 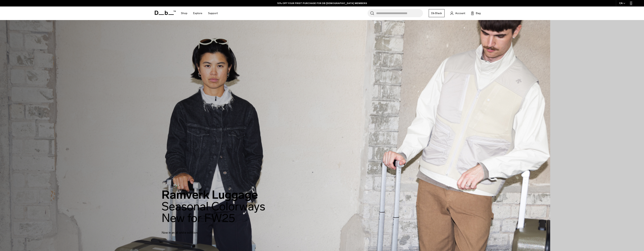 I want to click on span: Bag, so click(x=478, y=13).